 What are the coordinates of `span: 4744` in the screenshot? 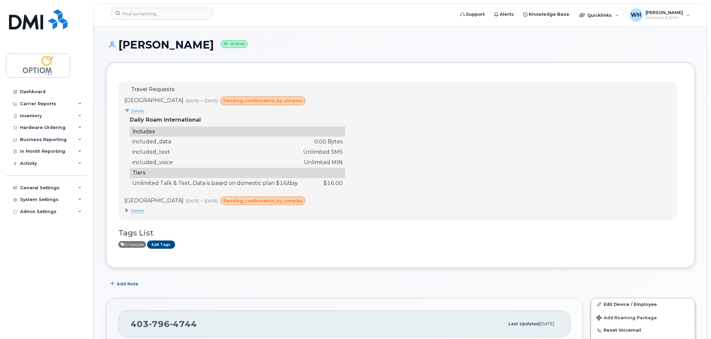 It's located at (183, 323).